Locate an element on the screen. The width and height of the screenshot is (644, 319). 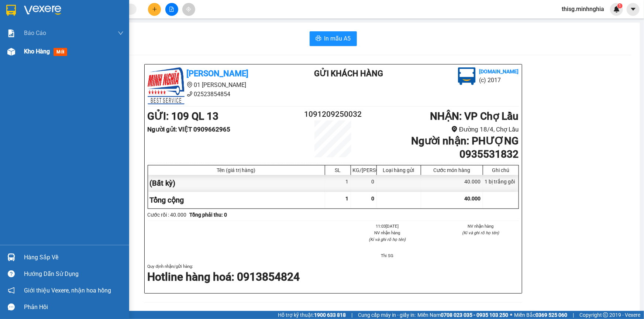
li: 02523854854 is located at coordinates (216, 94).